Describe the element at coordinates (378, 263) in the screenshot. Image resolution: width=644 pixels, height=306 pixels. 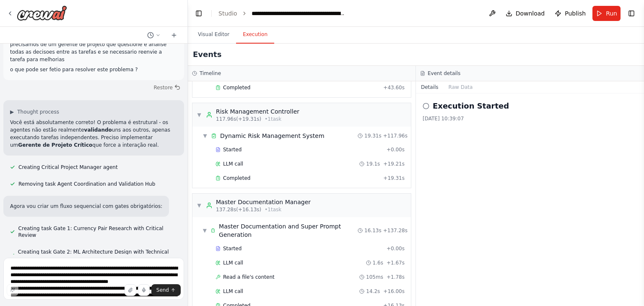
I see `span: 1.6s` at that location.